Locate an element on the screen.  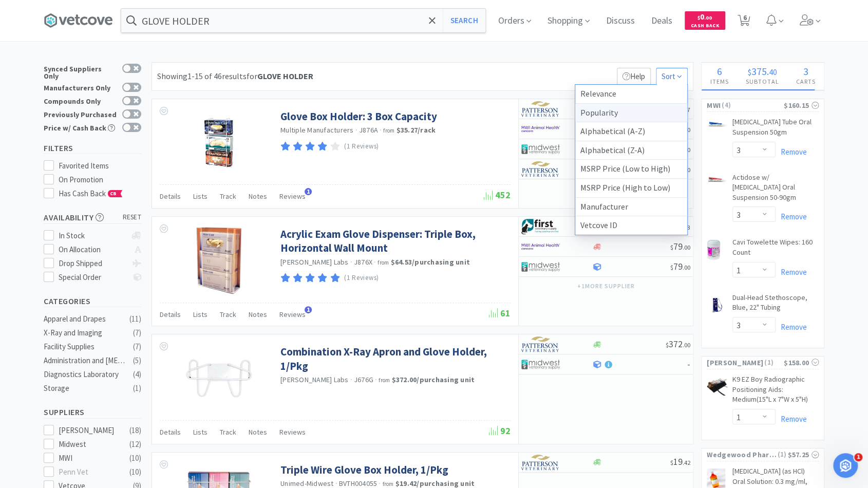
div: MSRP Price (High to Low) is located at coordinates (632, 188).